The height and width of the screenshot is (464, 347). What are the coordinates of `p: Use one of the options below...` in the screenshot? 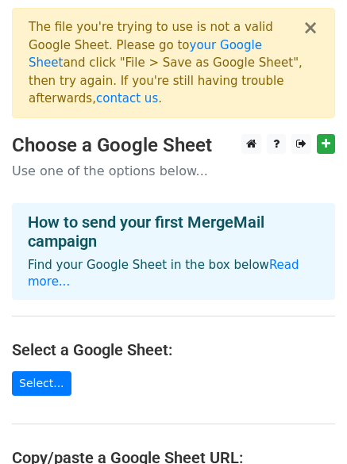 It's located at (173, 171).